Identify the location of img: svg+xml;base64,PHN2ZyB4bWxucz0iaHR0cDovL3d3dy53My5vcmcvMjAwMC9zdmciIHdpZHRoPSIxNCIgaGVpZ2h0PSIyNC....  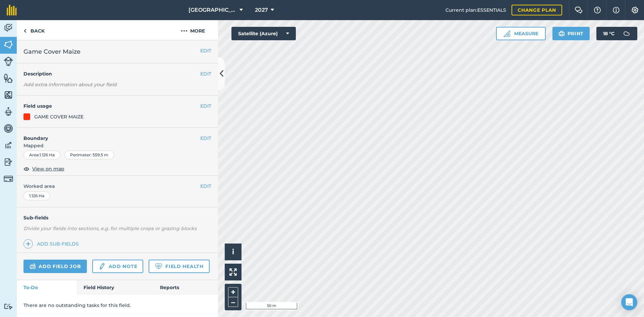
(28, 244).